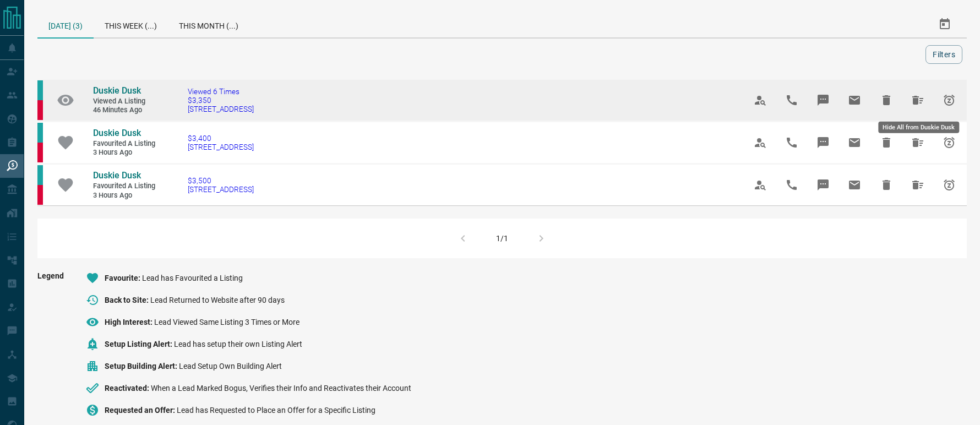 The image size is (980, 425). I want to click on span: Setup Building Alert, so click(142, 366).